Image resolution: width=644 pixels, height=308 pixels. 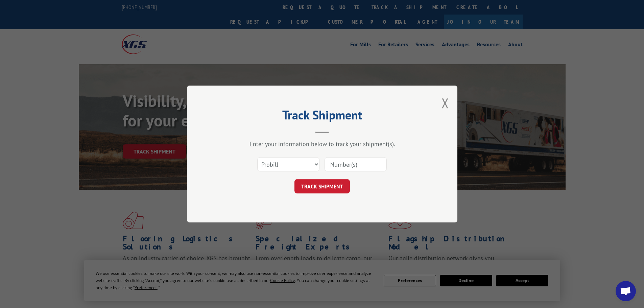 I want to click on button: TRACK SHIPMENT, so click(x=323, y=186).